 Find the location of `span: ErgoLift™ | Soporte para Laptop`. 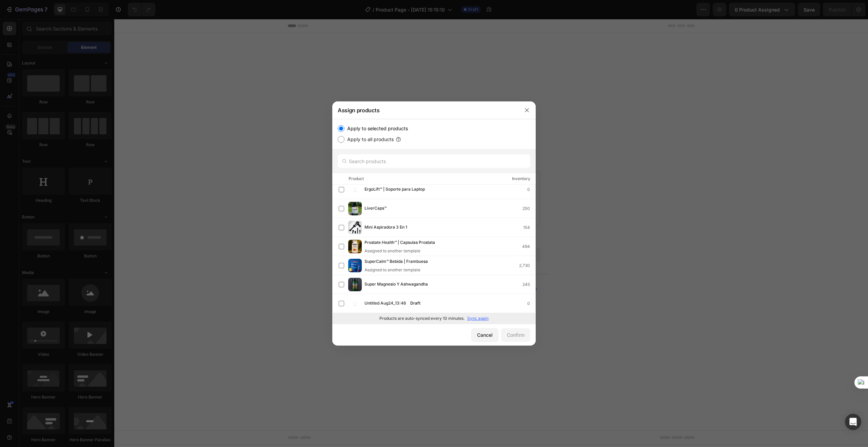

span: ErgoLift™ | Soporte para Laptop is located at coordinates (394, 189).